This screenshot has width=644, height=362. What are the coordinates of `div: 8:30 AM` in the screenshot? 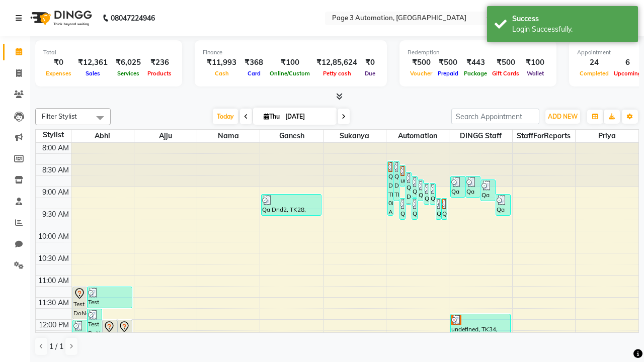 It's located at (55, 170).